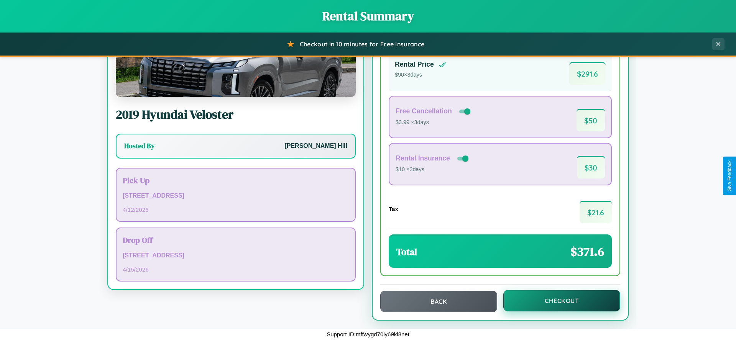 The width and height of the screenshot is (736, 352). I want to click on p: 4 / 15 / 2026, so click(236, 270).